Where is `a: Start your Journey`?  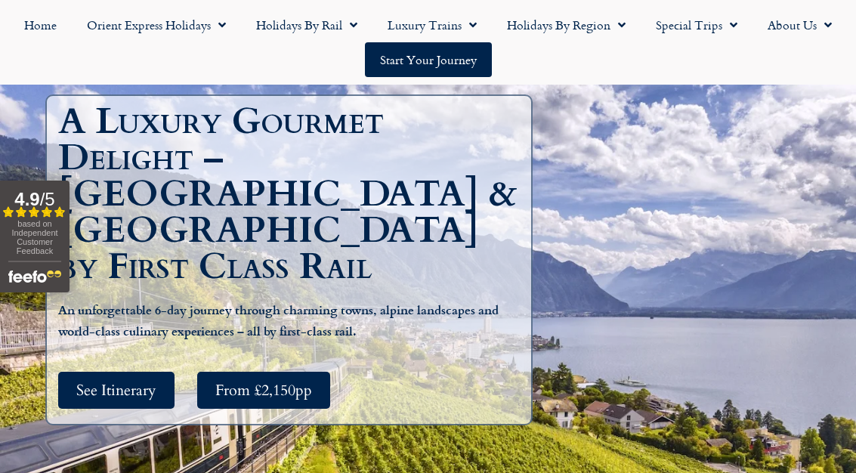 a: Start your Journey is located at coordinates (428, 60).